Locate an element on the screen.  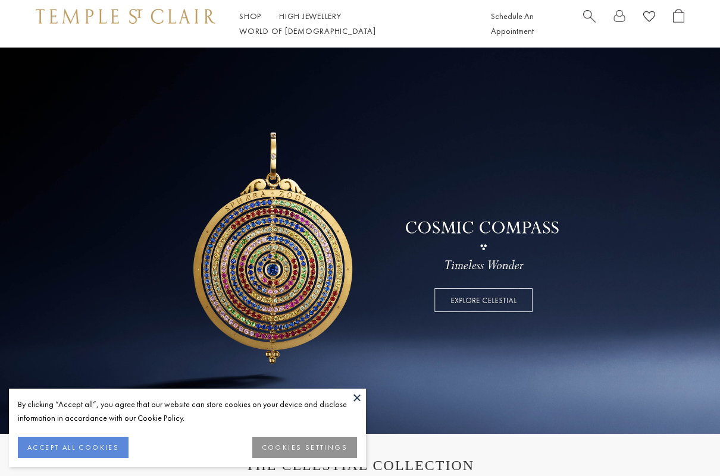
nav: Main navigation is located at coordinates (351, 24).